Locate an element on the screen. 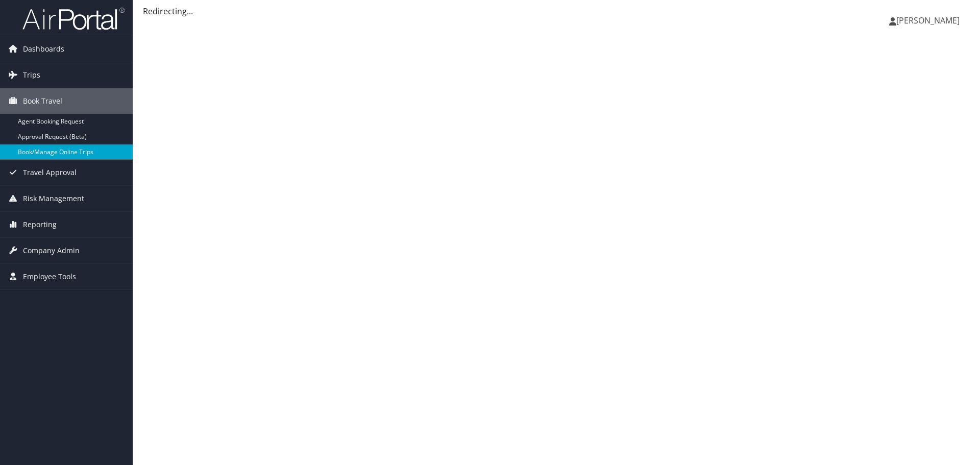 Image resolution: width=980 pixels, height=465 pixels. span: Travel Approval is located at coordinates (50, 173).